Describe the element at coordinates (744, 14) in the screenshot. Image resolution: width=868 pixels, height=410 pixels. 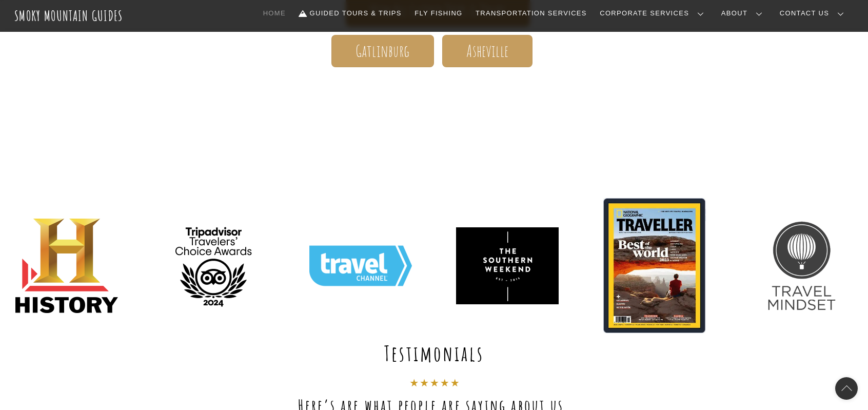
I see `a: About` at that location.